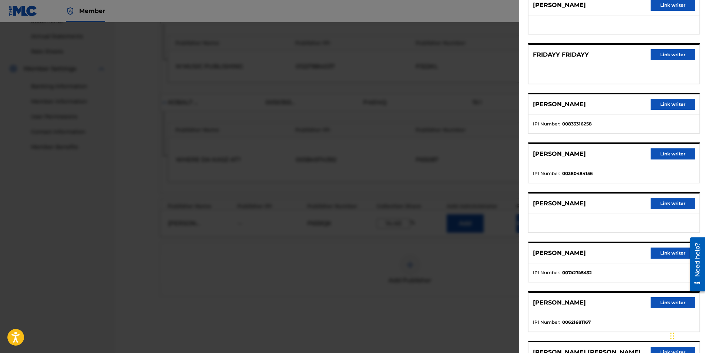 This screenshot has height=353, width=705. Describe the element at coordinates (13, 25) in the screenshot. I see `div: Need help?` at that location.